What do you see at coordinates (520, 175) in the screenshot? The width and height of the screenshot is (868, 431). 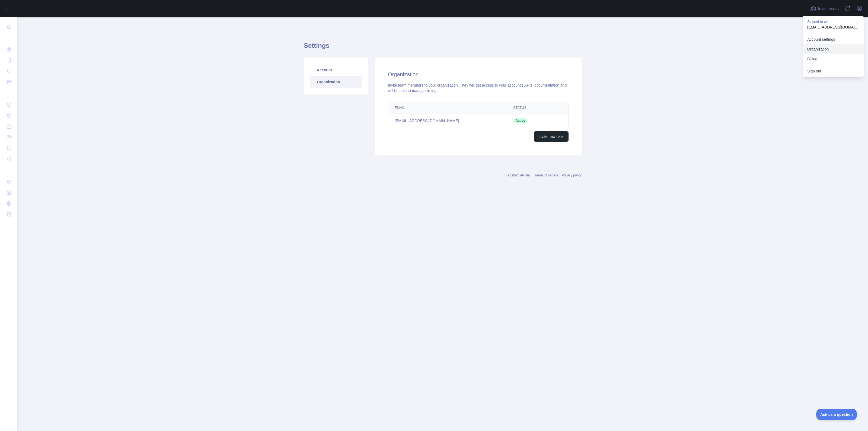 I see `a: Abstract API Inc.` at bounding box center [520, 175].